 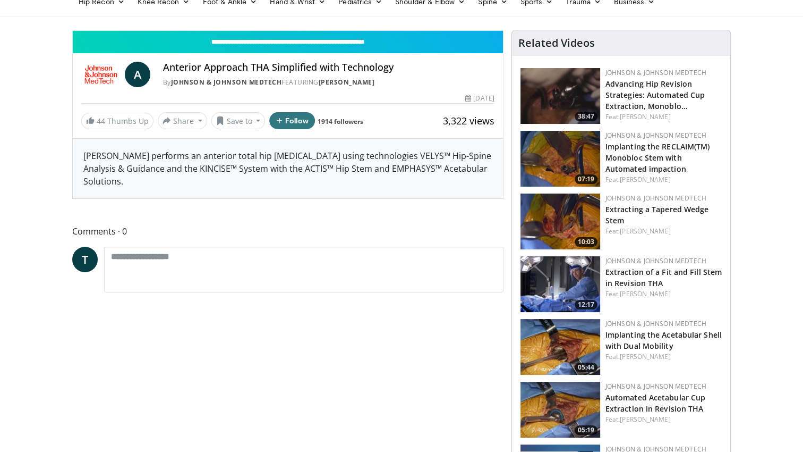 What do you see at coordinates (586, 304) in the screenshot?
I see `span: 12:17` at bounding box center [586, 304].